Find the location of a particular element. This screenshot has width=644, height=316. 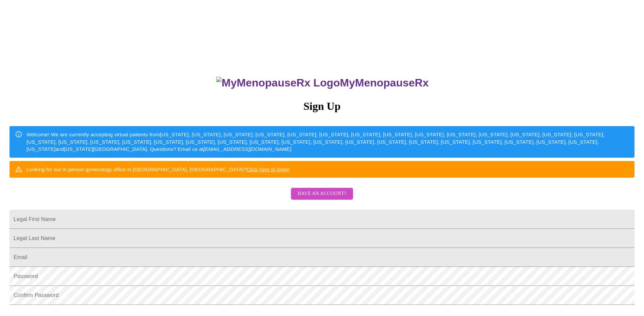

a: Have an account? is located at coordinates (322, 198).